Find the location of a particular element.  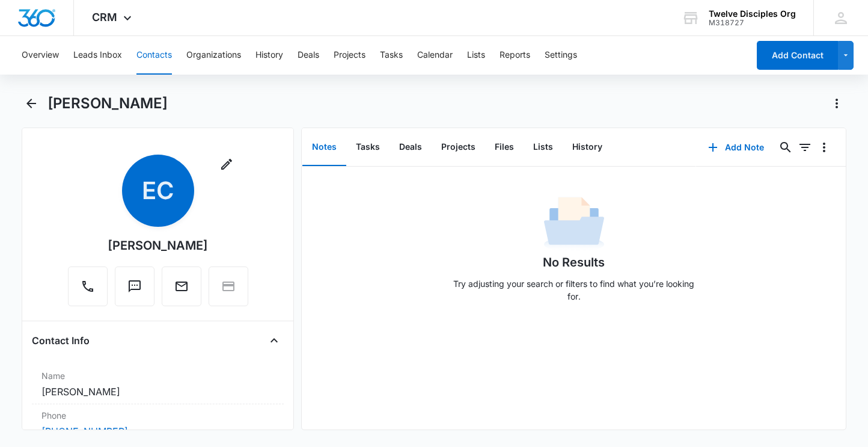

button: Files is located at coordinates (504, 148).